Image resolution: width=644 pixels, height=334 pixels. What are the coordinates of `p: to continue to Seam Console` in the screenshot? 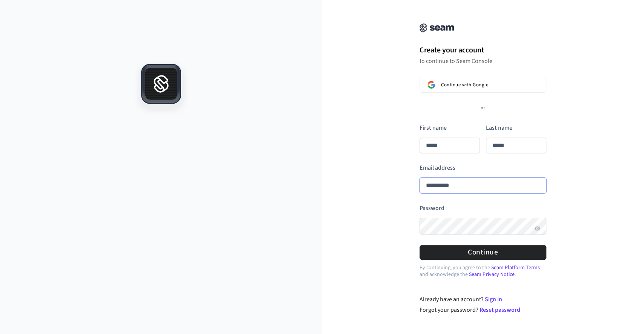 It's located at (483, 61).